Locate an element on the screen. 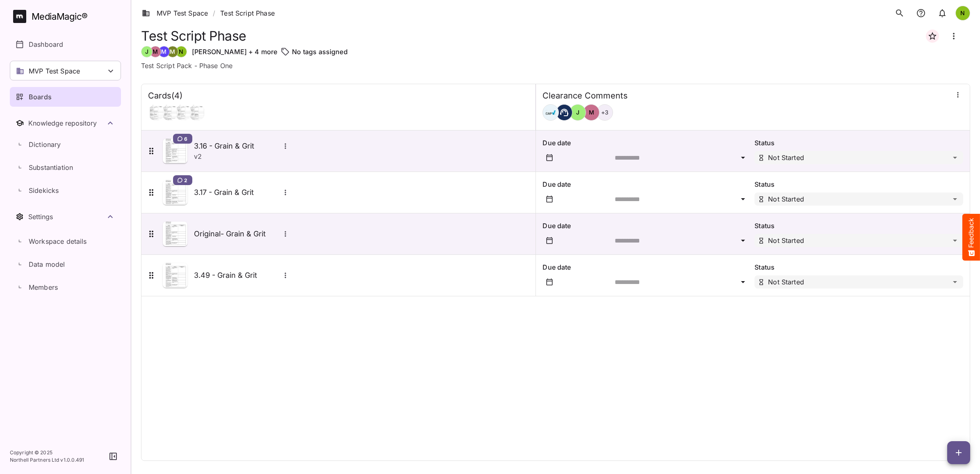 This screenshot has height=474, width=980. a: Workspace details is located at coordinates (65, 241).